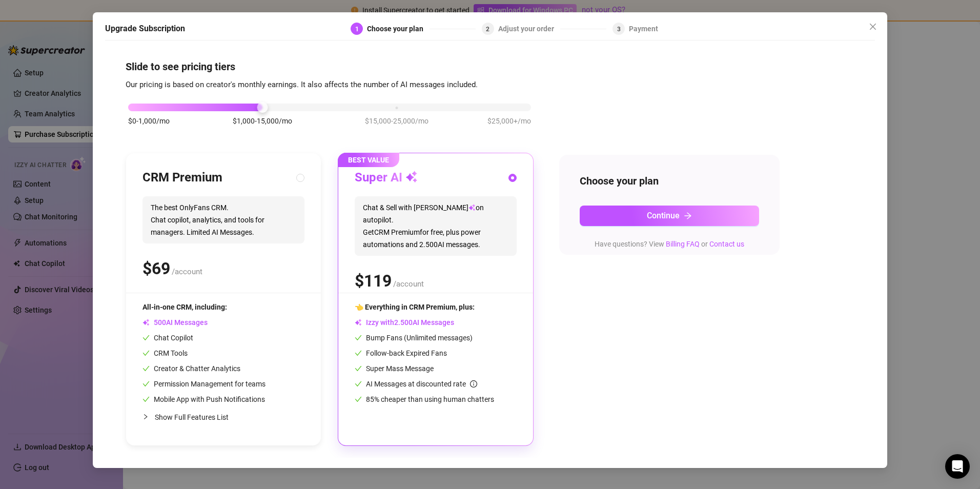 Image resolution: width=980 pixels, height=489 pixels. What do you see at coordinates (175, 322) in the screenshot?
I see `span: AI Messages` at bounding box center [175, 322].